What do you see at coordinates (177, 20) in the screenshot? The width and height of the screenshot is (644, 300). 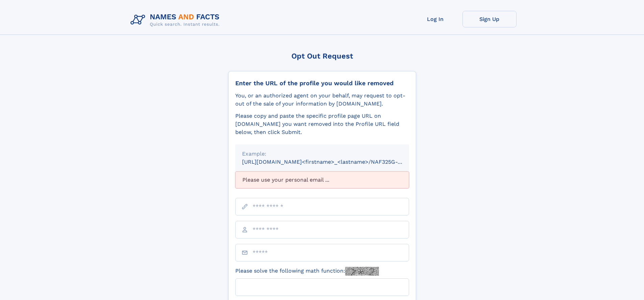 I see `img: Logo Names and Facts` at bounding box center [177, 20].